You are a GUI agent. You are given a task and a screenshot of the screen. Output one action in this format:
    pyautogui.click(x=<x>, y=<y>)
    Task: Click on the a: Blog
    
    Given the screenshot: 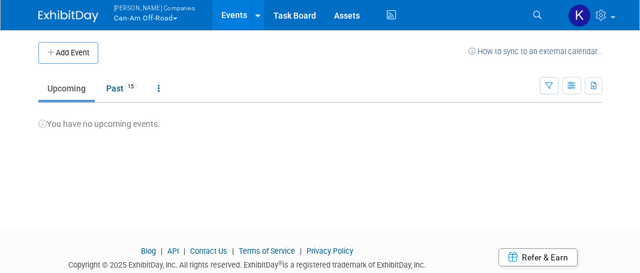 What is the action you would take?
    pyautogui.click(x=148, y=250)
    